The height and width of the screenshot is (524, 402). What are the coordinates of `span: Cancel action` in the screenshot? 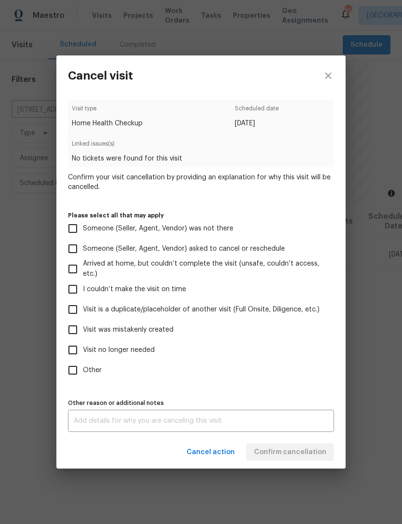 It's located at (211, 452).